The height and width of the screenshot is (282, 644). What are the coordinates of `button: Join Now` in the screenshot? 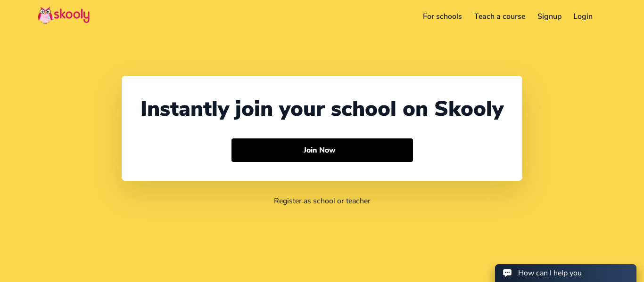 It's located at (322, 150).